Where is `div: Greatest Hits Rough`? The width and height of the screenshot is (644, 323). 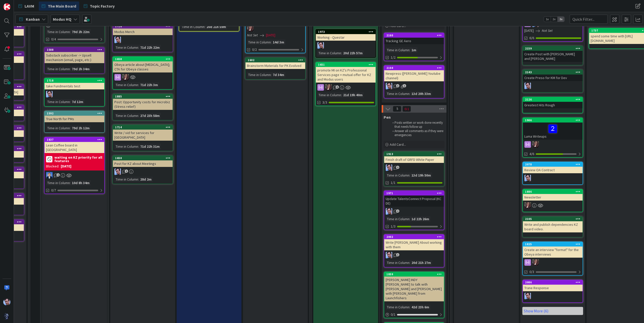
div: Greatest Hits Rough is located at coordinates (552, 105).